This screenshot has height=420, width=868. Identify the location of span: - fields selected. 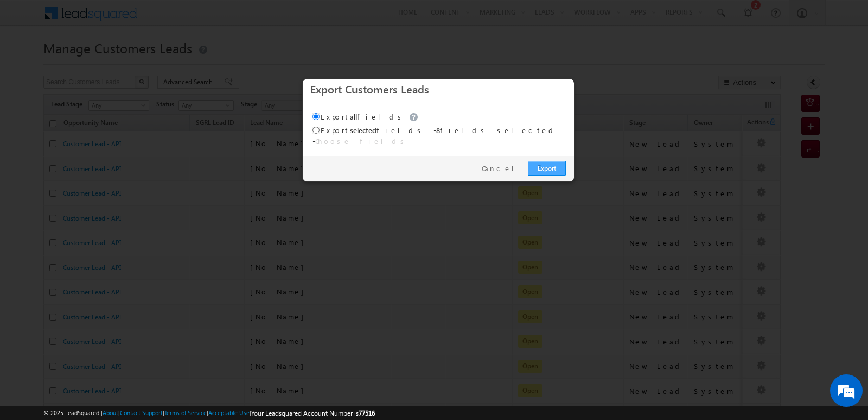
(495, 129).